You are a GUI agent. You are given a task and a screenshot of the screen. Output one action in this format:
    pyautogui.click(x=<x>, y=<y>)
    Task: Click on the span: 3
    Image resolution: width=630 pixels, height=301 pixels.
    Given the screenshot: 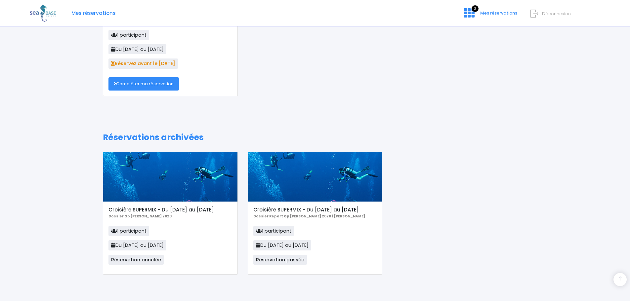 What is the action you would take?
    pyautogui.click(x=475, y=9)
    